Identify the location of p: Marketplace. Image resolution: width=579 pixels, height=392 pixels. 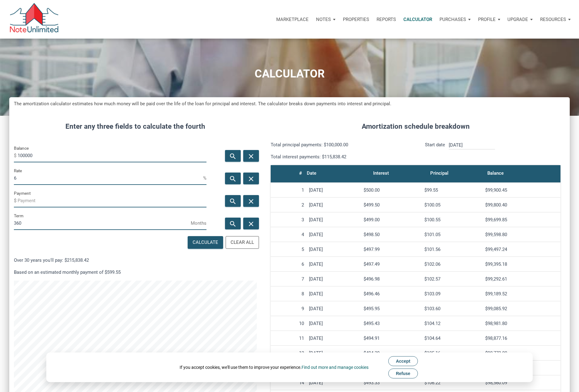
(292, 19).